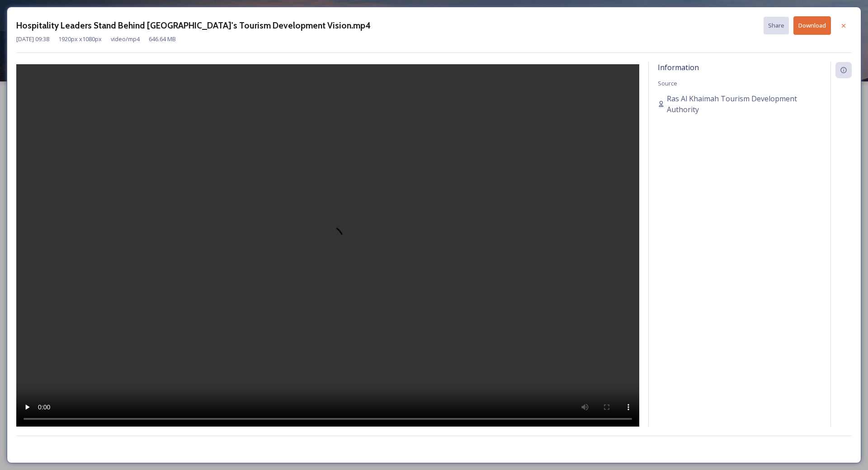  I want to click on span: 646.64 MB, so click(162, 39).